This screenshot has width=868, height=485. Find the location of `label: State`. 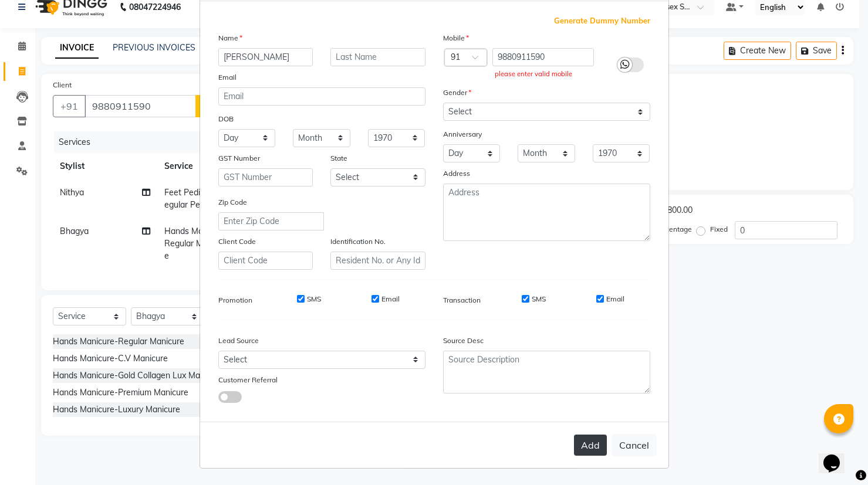

label: State is located at coordinates (338, 159).